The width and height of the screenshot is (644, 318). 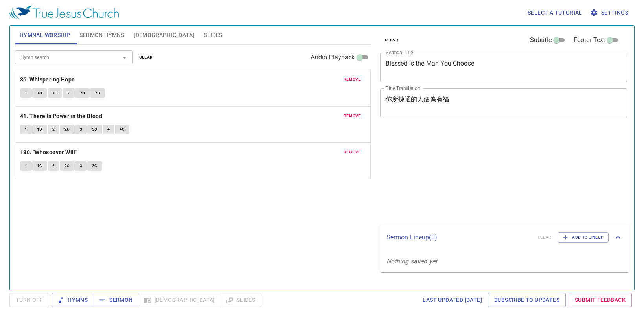 I want to click on span: Footer Text, so click(x=589, y=40).